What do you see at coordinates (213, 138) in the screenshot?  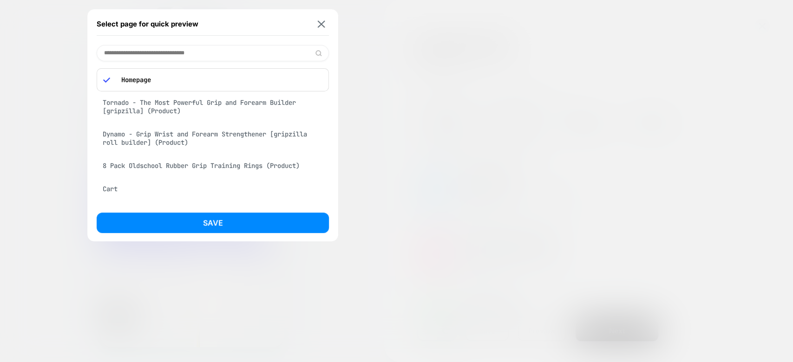 I see `div: Dynamo - Grip Wrist and Forearm Strengthener [gripzilla roll builder] (Product)` at bounding box center [213, 138].